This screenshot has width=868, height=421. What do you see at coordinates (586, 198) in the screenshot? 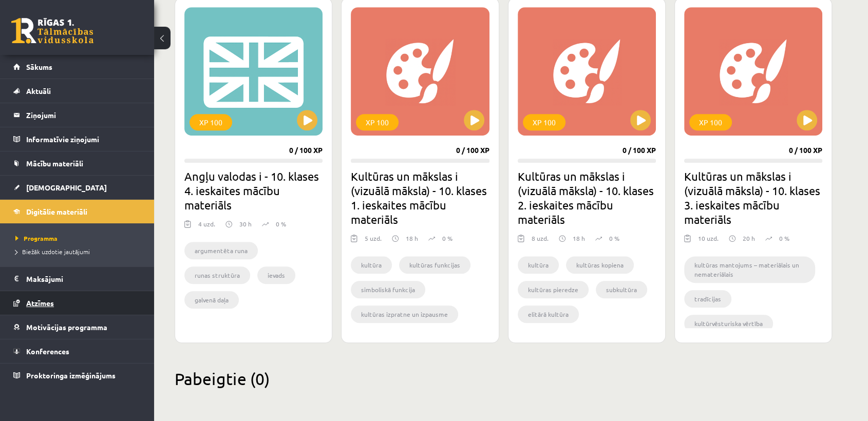
I see `h2: Kultūras un mākslas i (vizuālā māksla) - 10. klases 2. ieskaites mācību materiāls` at bounding box center [586, 198].